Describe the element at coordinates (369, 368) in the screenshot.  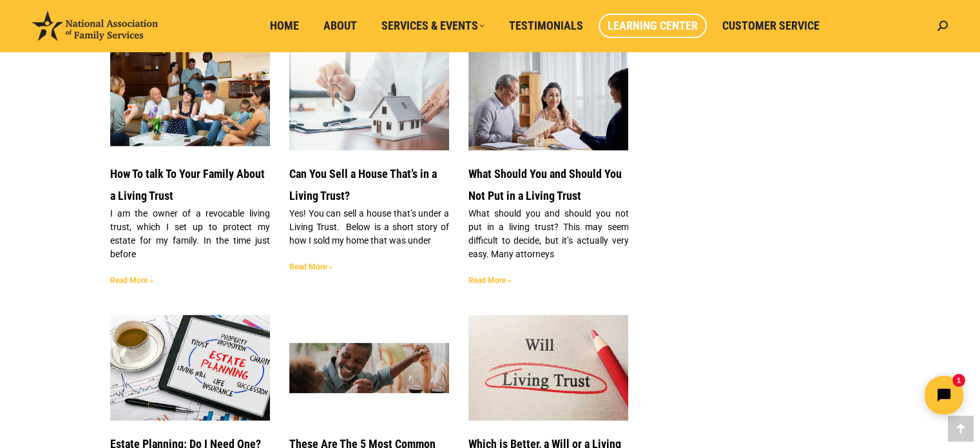
I see `img: These are the 5 most common trusts` at that location.